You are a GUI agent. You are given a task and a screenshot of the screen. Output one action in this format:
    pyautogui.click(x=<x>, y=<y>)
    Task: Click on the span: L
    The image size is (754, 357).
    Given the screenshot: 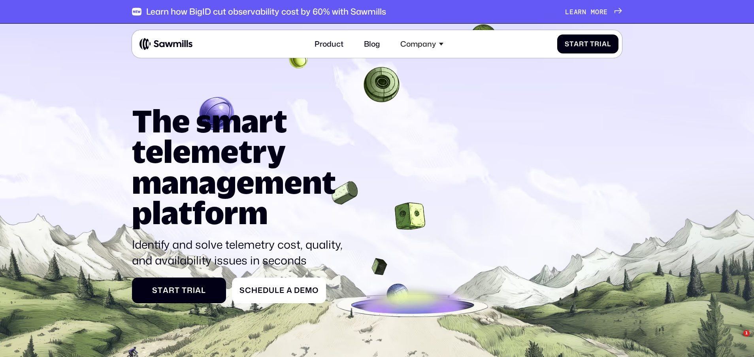 What is the action you would take?
    pyautogui.click(x=567, y=12)
    